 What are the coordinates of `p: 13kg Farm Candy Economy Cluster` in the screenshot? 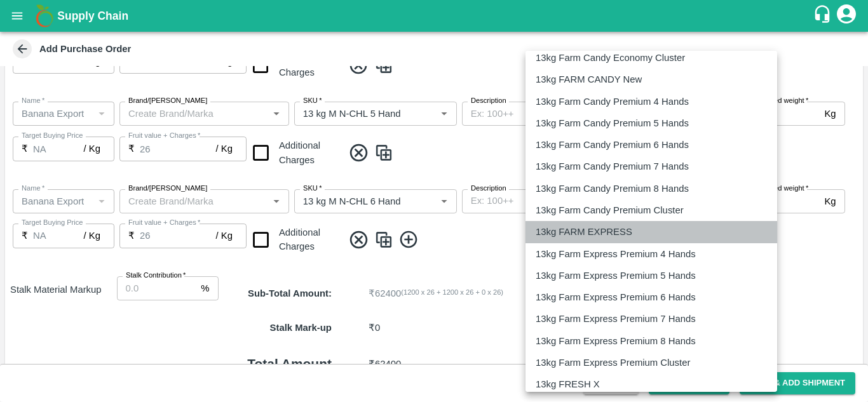 It's located at (610, 57).